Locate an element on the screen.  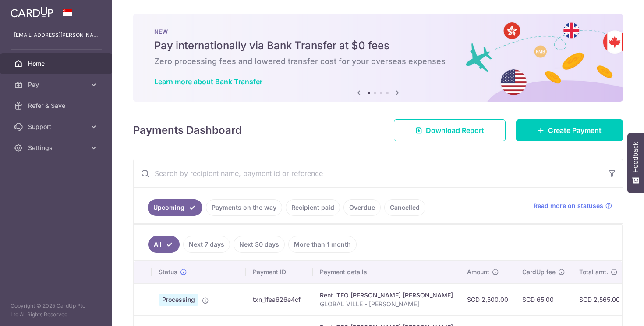
th: Payment ID is located at coordinates (279, 272).